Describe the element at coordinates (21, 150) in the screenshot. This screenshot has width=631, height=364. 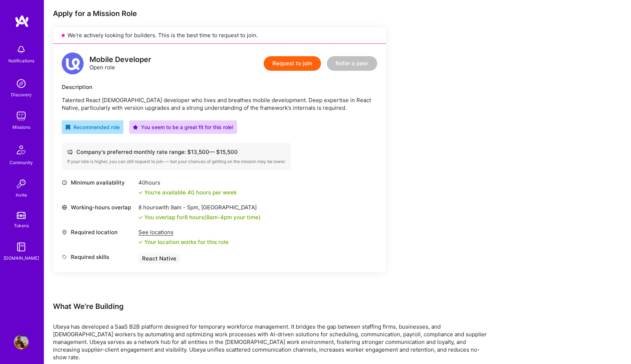
I see `img: Community` at that location.